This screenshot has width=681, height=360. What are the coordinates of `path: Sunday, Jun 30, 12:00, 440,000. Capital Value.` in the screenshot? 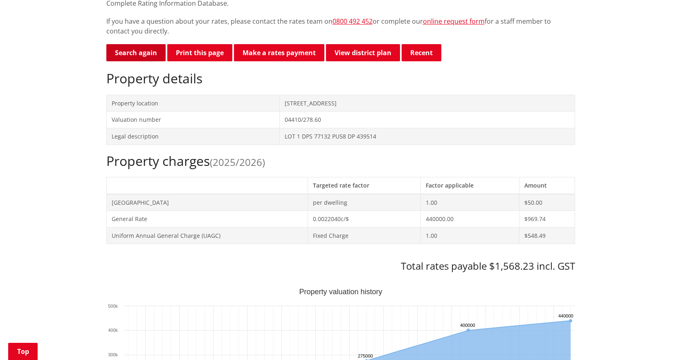 It's located at (570, 321).